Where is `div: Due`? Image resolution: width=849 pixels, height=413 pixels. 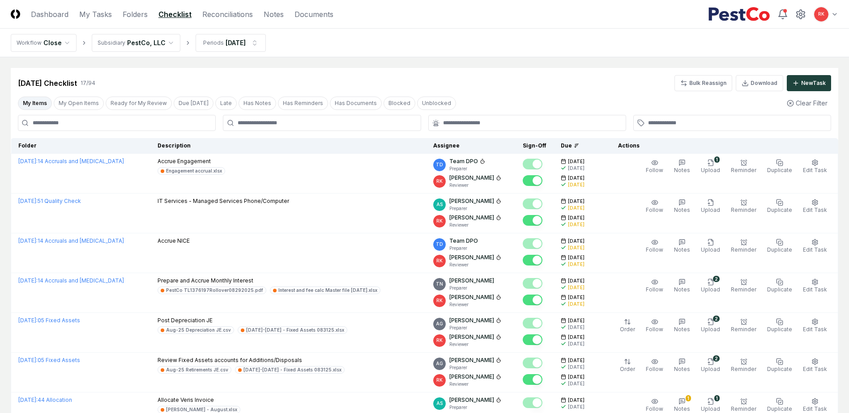 div: Due is located at coordinates (579, 146).